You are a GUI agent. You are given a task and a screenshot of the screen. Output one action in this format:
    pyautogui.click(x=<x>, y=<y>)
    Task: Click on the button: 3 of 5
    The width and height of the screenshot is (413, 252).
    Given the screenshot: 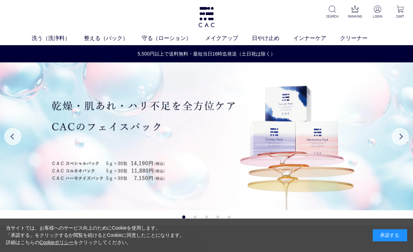 What is the action you would take?
    pyautogui.click(x=206, y=216)
    